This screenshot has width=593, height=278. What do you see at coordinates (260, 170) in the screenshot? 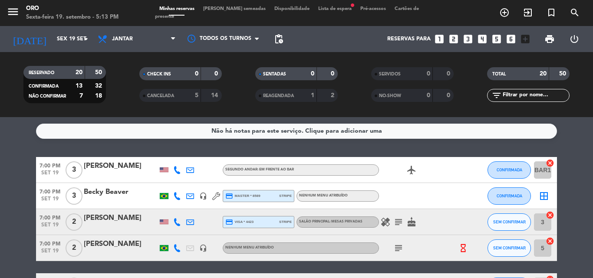
I see `span: Segundo andar: Em frente ao Bar` at bounding box center [260, 170].